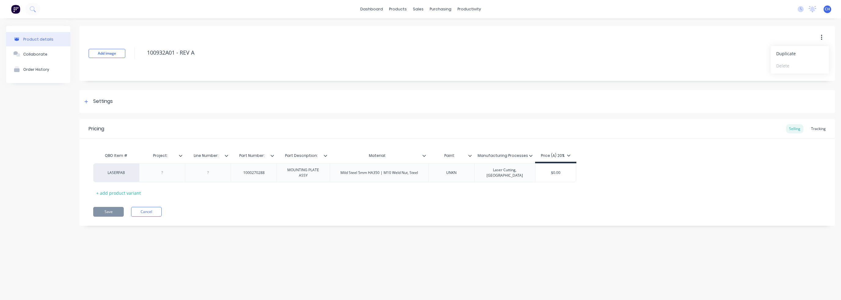 This screenshot has height=300, width=841. I want to click on div: UNKN, so click(451, 173).